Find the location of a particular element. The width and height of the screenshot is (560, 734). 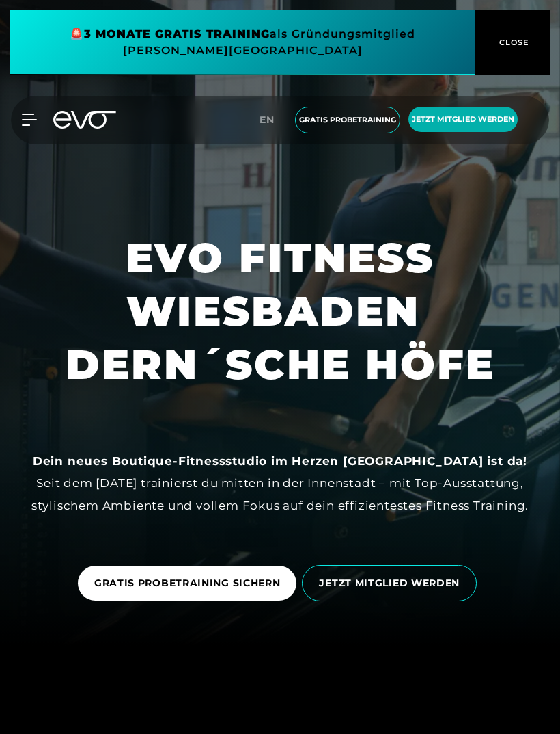

a: Gratis Probetraining is located at coordinates (348, 120).